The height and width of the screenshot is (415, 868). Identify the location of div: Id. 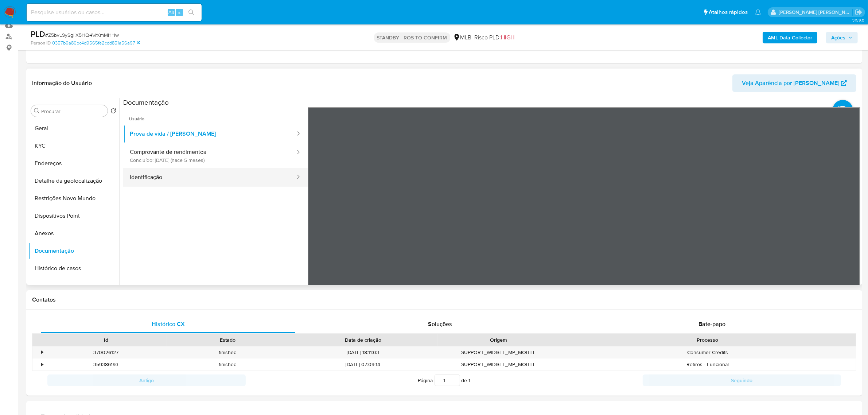
(106, 339).